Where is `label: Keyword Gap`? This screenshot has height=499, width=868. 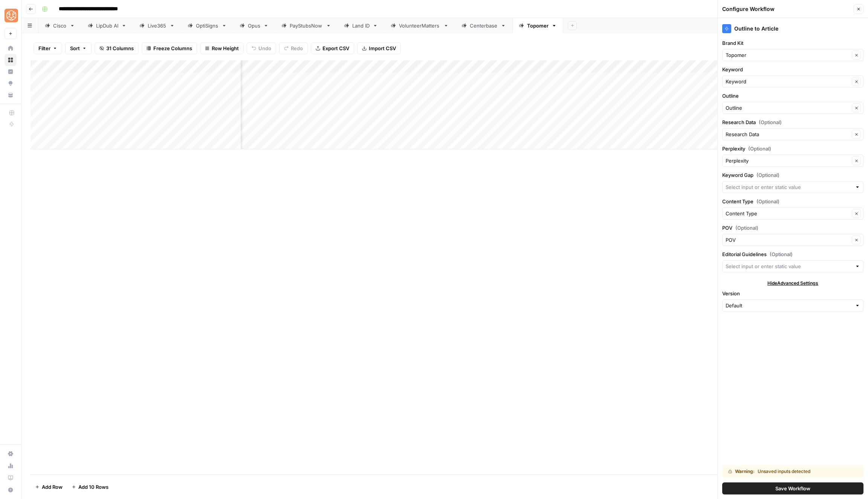 label: Keyword Gap is located at coordinates (793, 175).